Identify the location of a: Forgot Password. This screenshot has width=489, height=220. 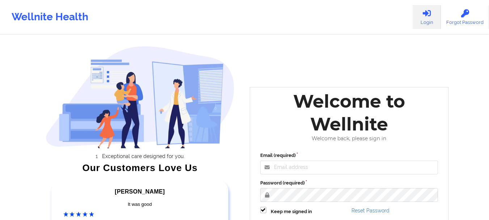
(464, 17).